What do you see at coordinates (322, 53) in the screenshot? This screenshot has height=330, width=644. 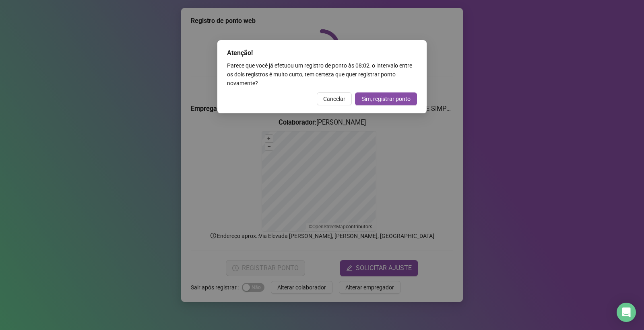 I see `div: Atenção!` at bounding box center [322, 53].